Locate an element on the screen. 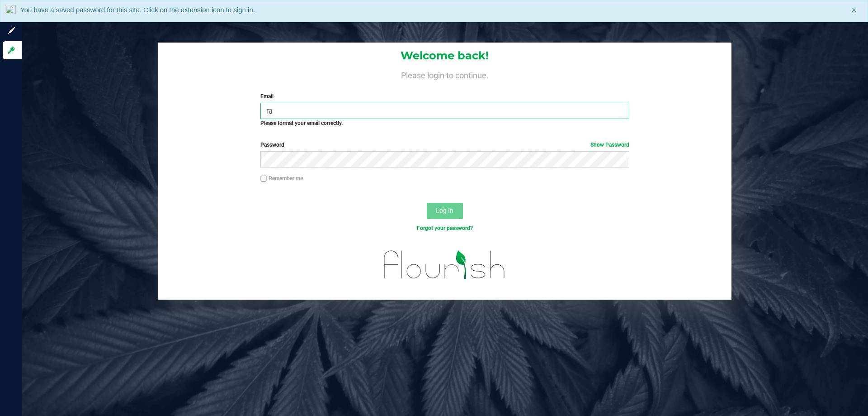  a: Forgot your password? is located at coordinates (445, 228).